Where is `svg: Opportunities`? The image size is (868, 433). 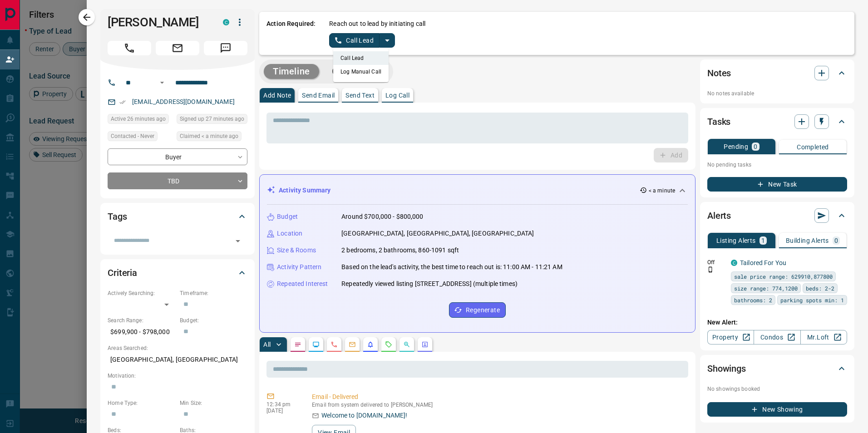 svg: Opportunities is located at coordinates (407, 345).